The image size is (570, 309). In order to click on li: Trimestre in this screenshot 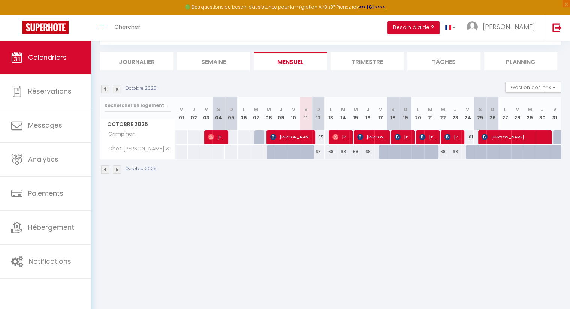, I will do `click(367, 61)`.